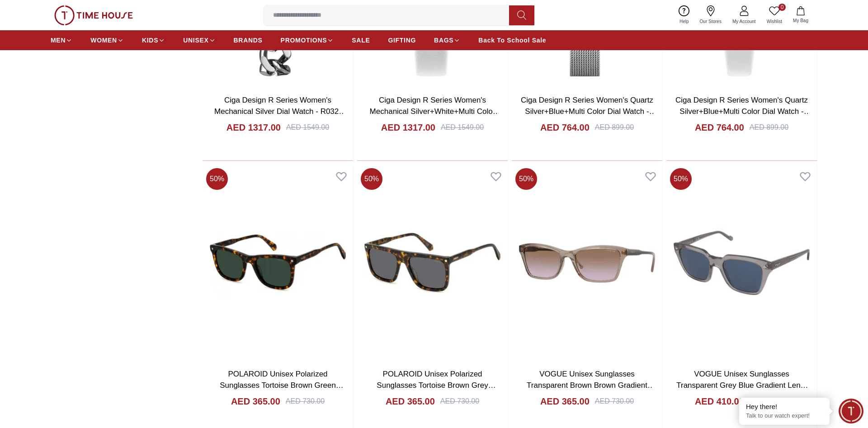 The height and width of the screenshot is (428, 868). I want to click on div: AED 820.00, so click(769, 402).